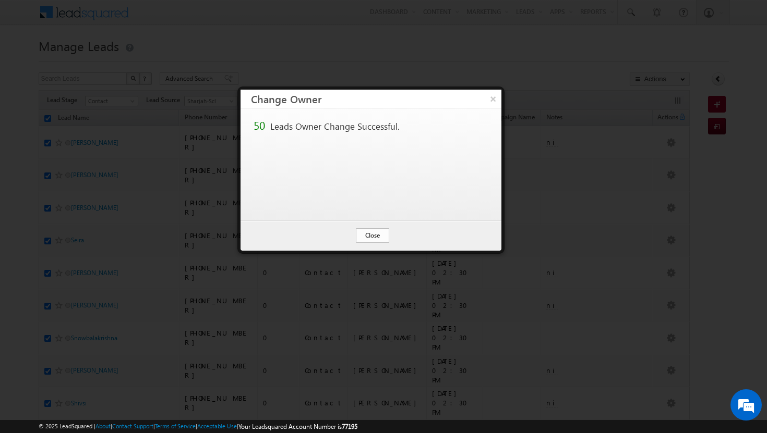  Describe the element at coordinates (349, 427) in the screenshot. I see `span: 77195` at that location.